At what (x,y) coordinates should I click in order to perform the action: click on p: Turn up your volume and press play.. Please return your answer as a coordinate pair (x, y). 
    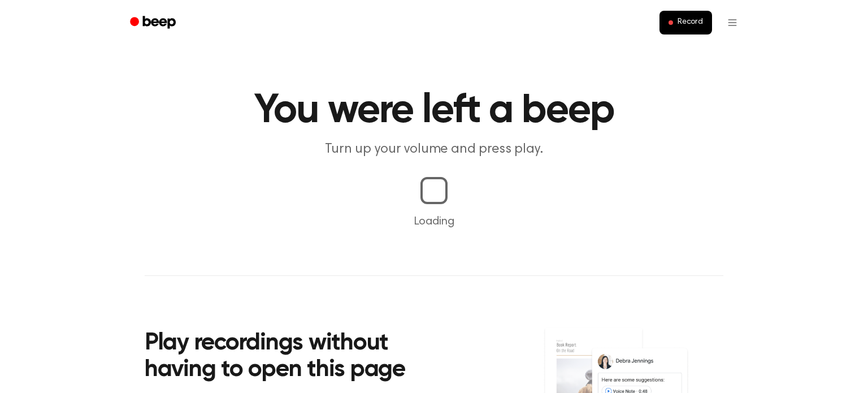
    Looking at the image, I should click on (434, 149).